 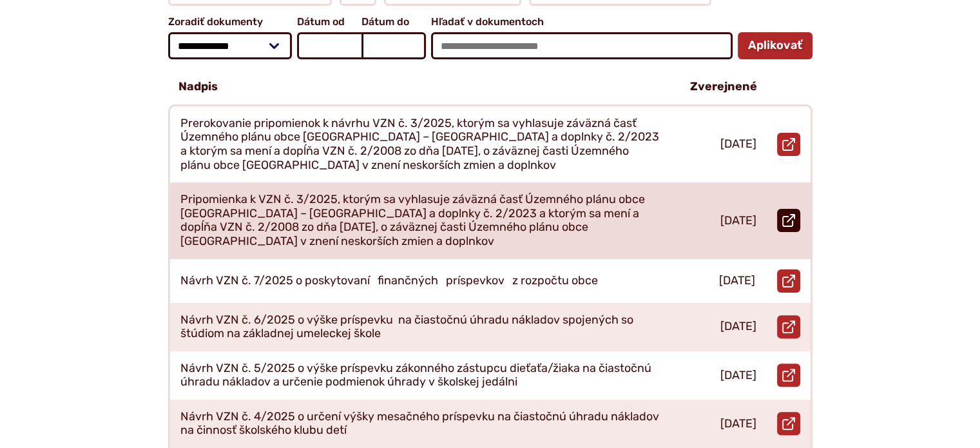 What do you see at coordinates (330, 46) in the screenshot?
I see `input: Dátum od` at bounding box center [330, 46].